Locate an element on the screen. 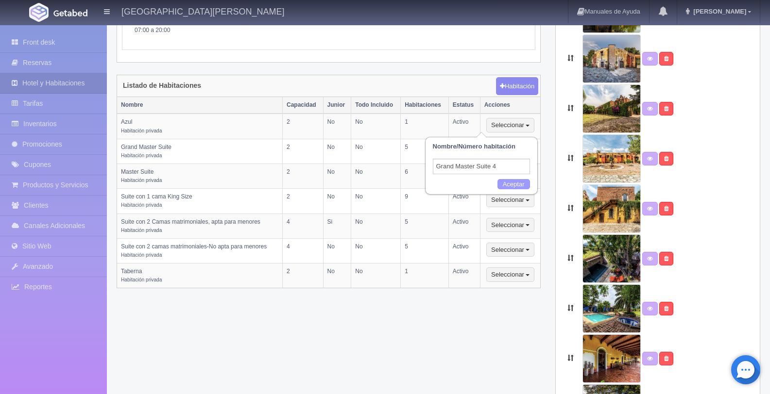 Image resolution: width=770 pixels, height=394 pixels. img: 558_6616.png is located at coordinates (612, 359).